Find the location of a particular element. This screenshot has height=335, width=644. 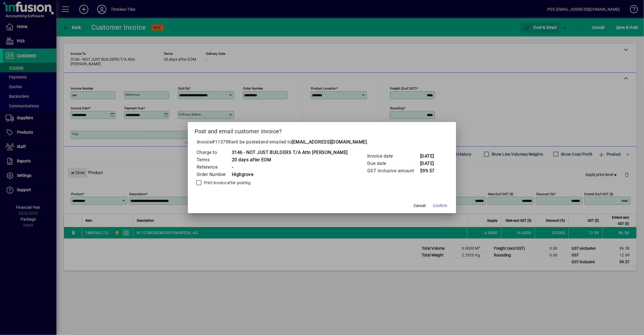

td: Order Number is located at coordinates (214, 175).